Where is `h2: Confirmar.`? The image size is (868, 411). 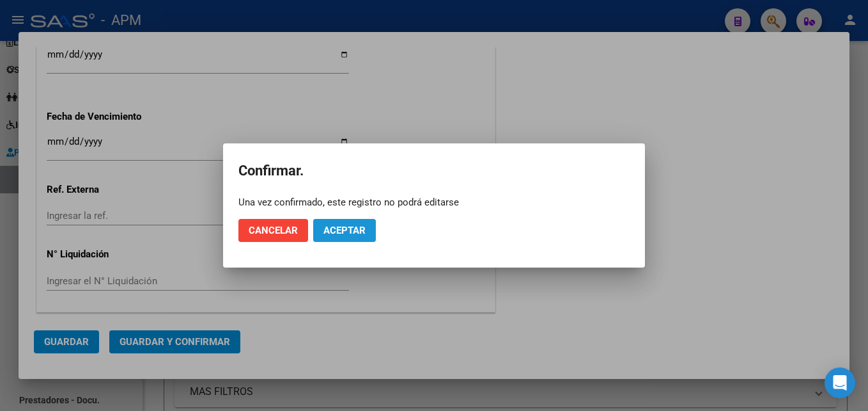
h2: Confirmar. is located at coordinates (434, 170).